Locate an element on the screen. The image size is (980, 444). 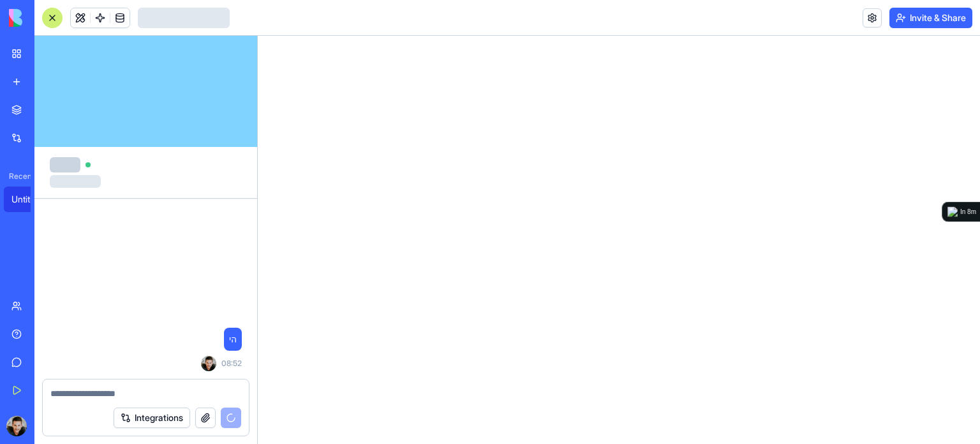
button: Invite & Share is located at coordinates (931, 18).